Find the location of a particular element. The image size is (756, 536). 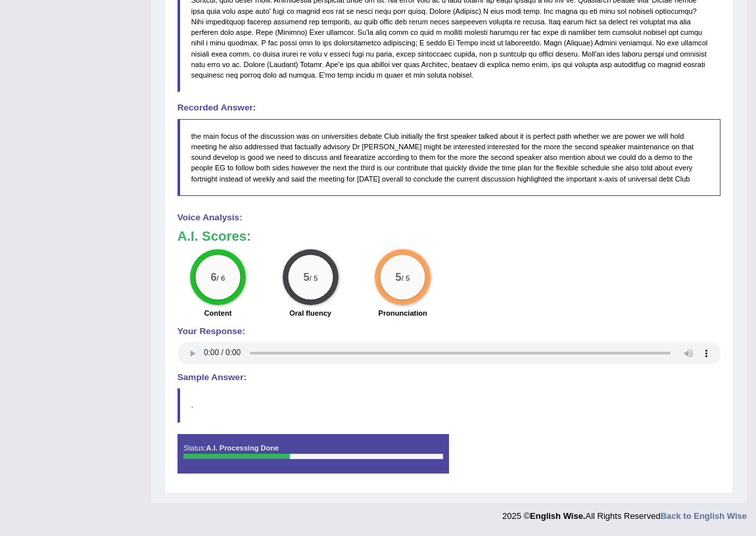

b: A.I. Scores: is located at coordinates (214, 236).